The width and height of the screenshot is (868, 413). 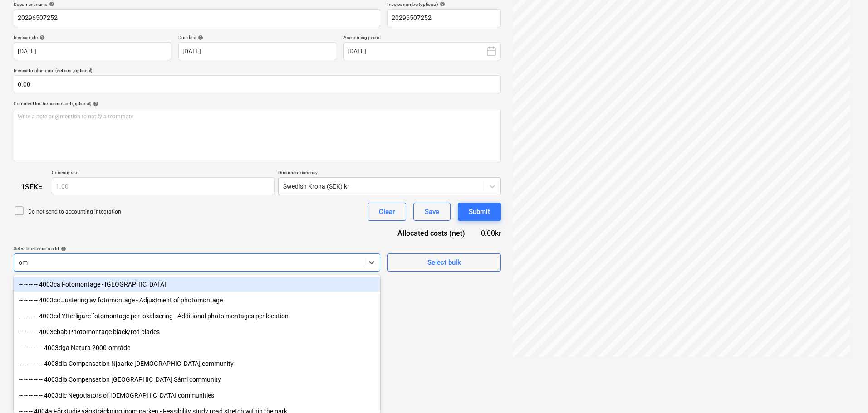 What do you see at coordinates (197, 348) in the screenshot?
I see `div: -- -- -- -- -- 4003dga Natura 2000-område` at bounding box center [197, 348].